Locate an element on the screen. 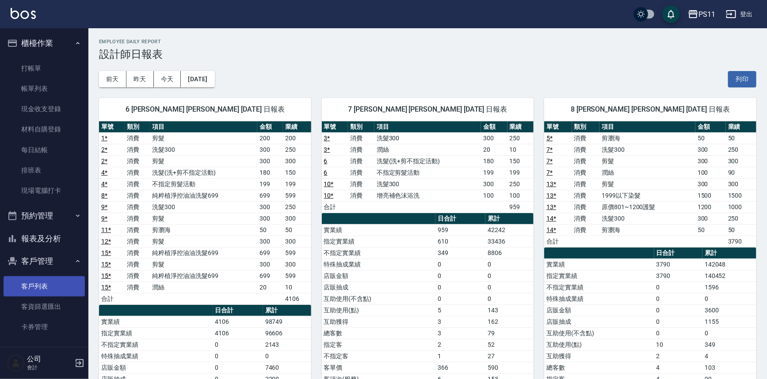  td: 199 is located at coordinates (297, 184).